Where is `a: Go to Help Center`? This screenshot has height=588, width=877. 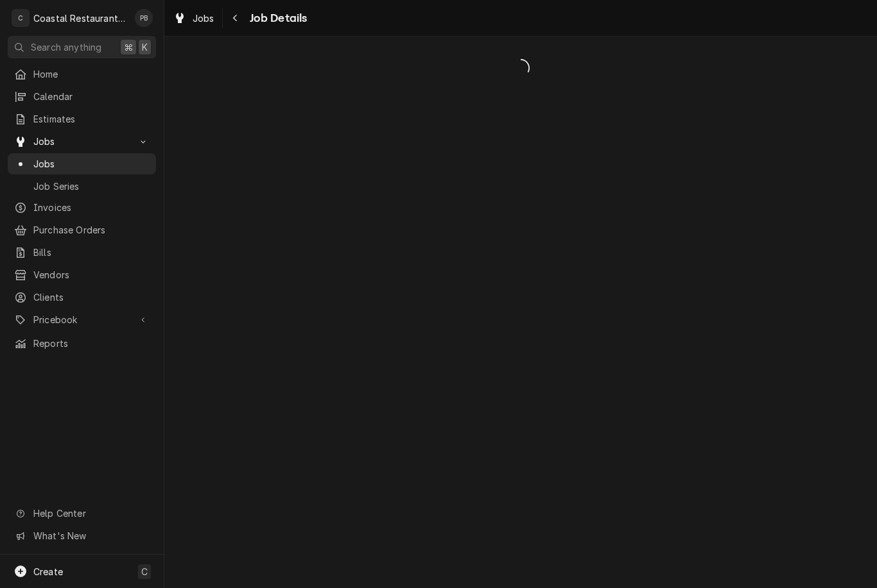
a: Go to Help Center is located at coordinates (82, 513).